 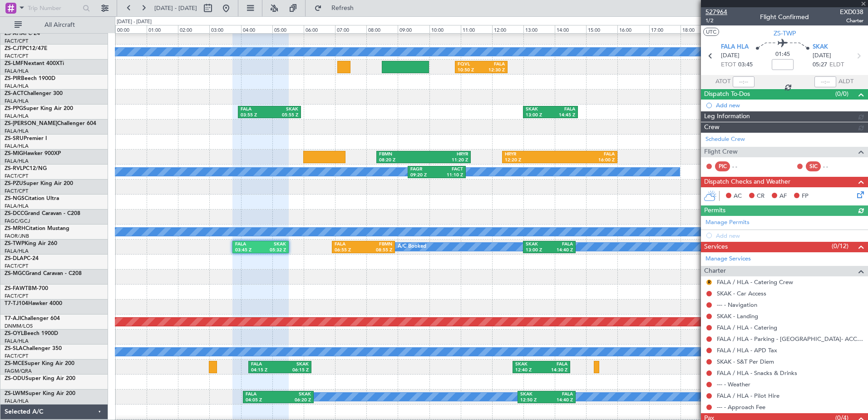 What do you see at coordinates (450, 176) in the screenshot?
I see `div: 11:10 Z` at bounding box center [450, 176].